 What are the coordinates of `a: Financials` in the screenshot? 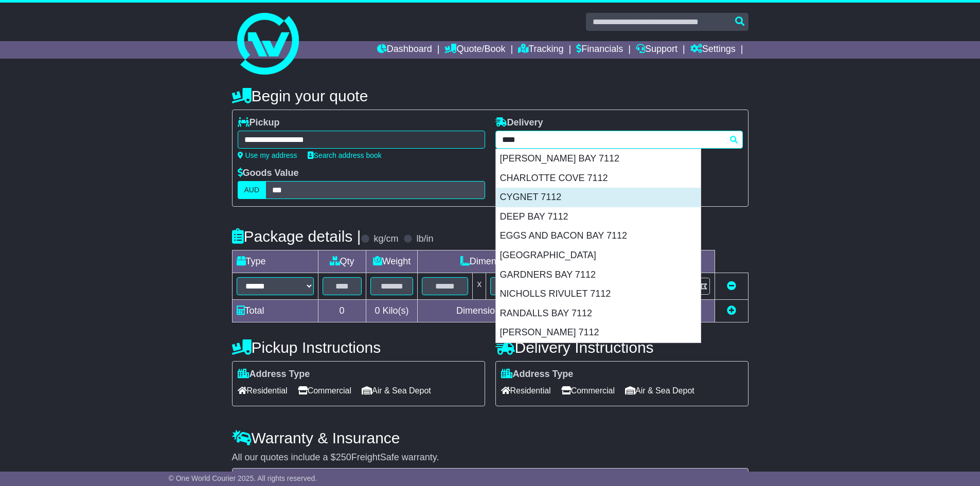 It's located at (599, 50).